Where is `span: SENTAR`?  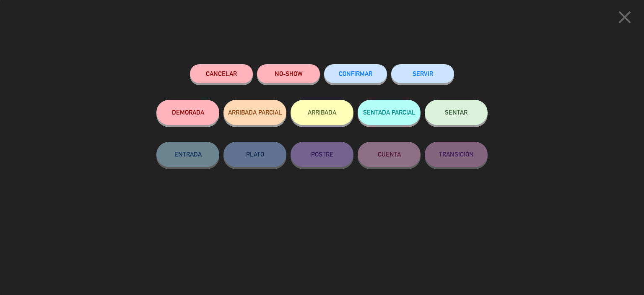 span: SENTAR is located at coordinates (456, 112).